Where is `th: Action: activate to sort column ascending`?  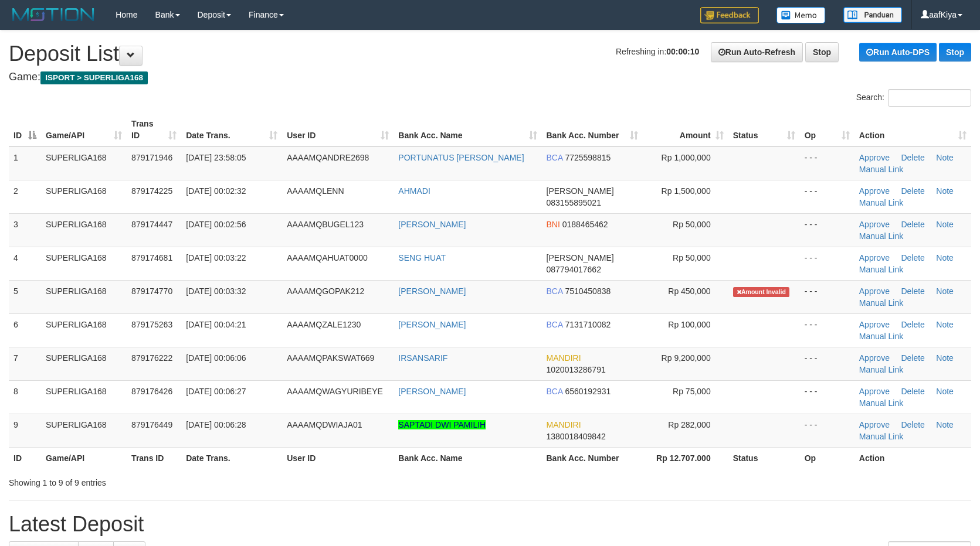
th: Action: activate to sort column ascending is located at coordinates (912, 130).